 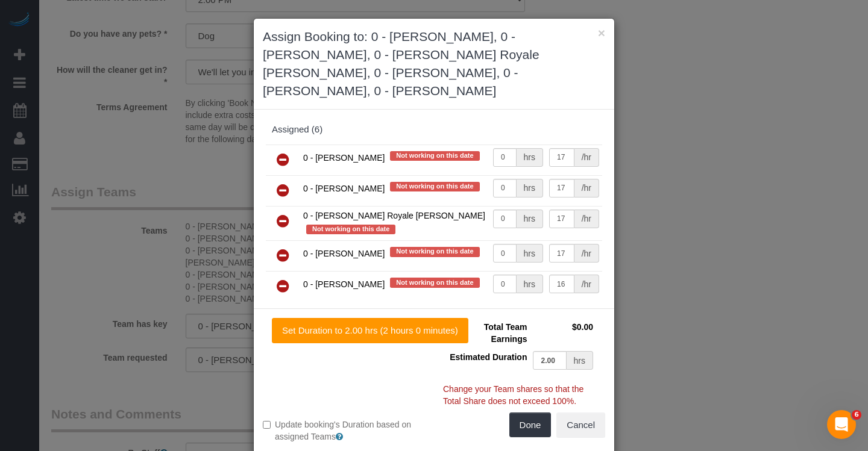 I want to click on button: Cancel, so click(x=581, y=426).